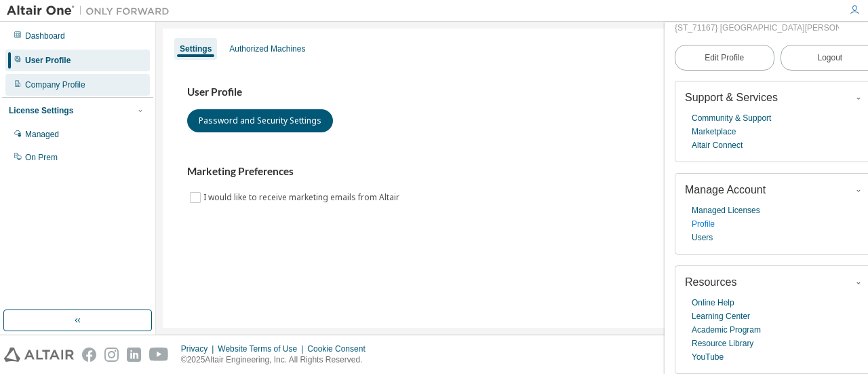 Image resolution: width=868 pixels, height=374 pixels. Describe the element at coordinates (267, 49) in the screenshot. I see `div: Authorized Machines` at that location.